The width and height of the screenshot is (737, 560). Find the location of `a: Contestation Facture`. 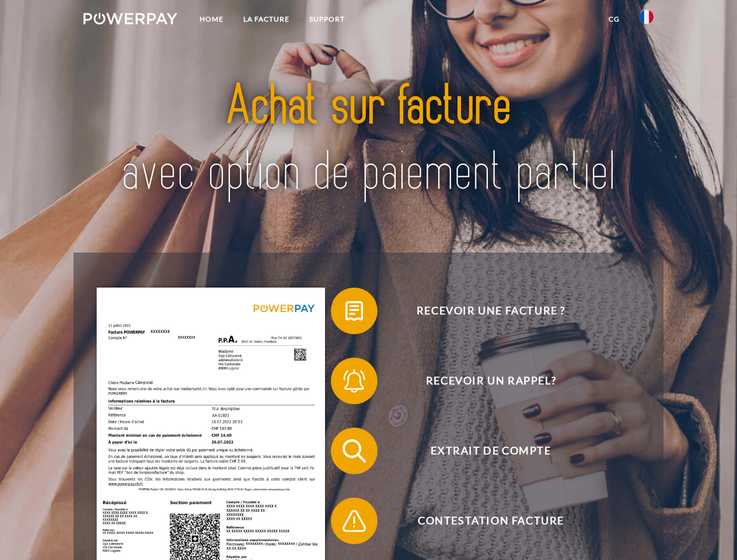

a: Contestation Facture is located at coordinates (482, 521).